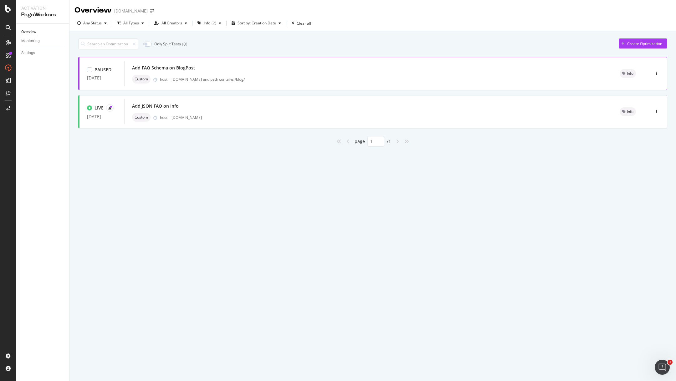 This screenshot has width=676, height=381. Describe the element at coordinates (643, 44) in the screenshot. I see `button: Create Optimization` at that location.